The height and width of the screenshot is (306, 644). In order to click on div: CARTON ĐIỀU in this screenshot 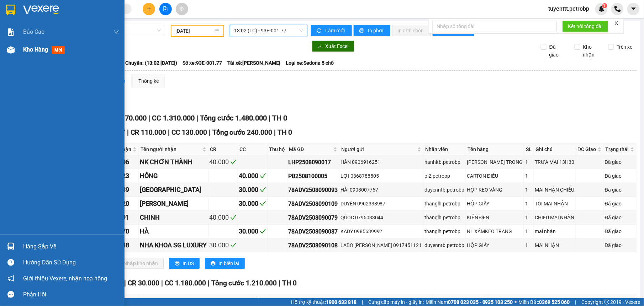, I will do `click(495, 176)`.